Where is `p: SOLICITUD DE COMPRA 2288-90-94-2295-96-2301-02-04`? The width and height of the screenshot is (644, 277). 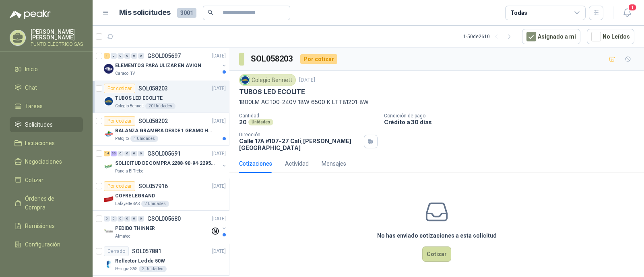 p: SOLICITUD DE COMPRA 2288-90-94-2295-96-2301-02-04 is located at coordinates (165, 163).